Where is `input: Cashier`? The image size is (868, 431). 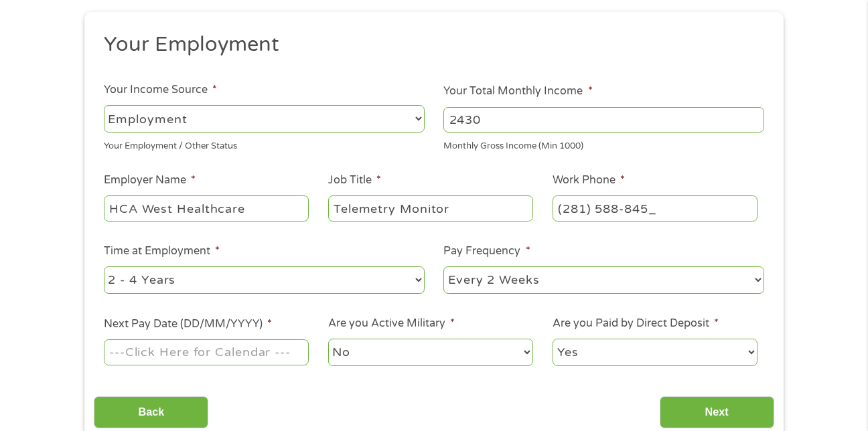 input: Cashier is located at coordinates (431, 208).